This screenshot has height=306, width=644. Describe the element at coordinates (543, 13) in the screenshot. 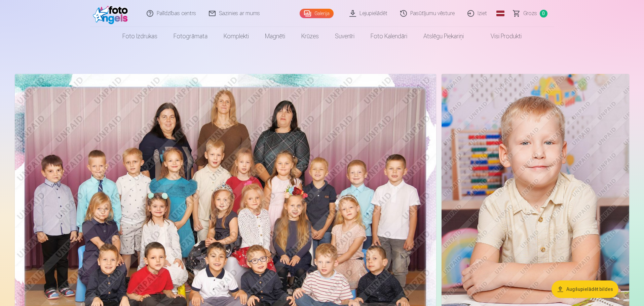

I see `span: 0` at that location.